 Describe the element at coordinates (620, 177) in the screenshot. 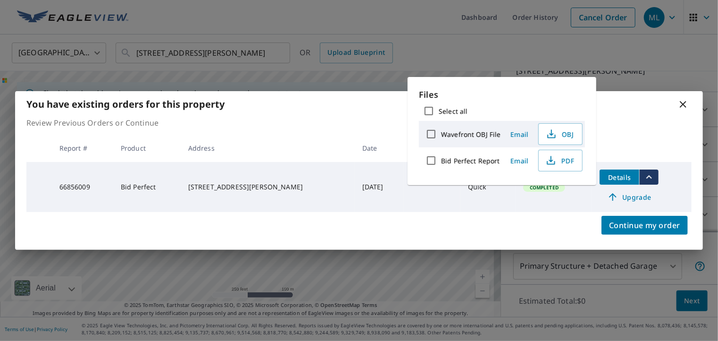

I see `span: Details` at that location.